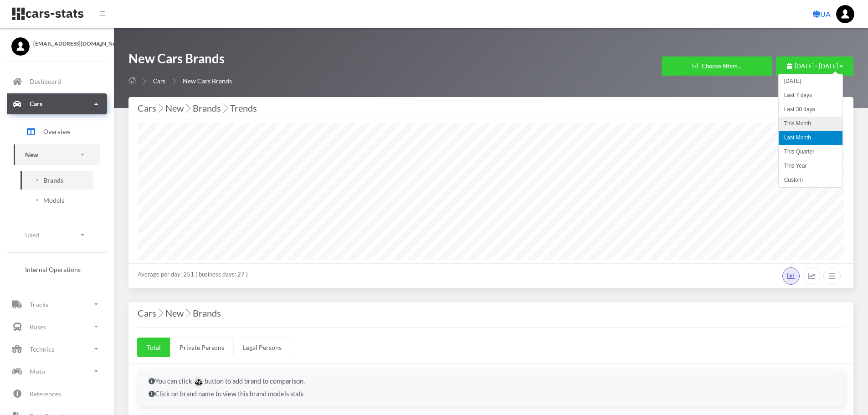  Describe the element at coordinates (810, 152) in the screenshot. I see `li: This Quarter` at that location.